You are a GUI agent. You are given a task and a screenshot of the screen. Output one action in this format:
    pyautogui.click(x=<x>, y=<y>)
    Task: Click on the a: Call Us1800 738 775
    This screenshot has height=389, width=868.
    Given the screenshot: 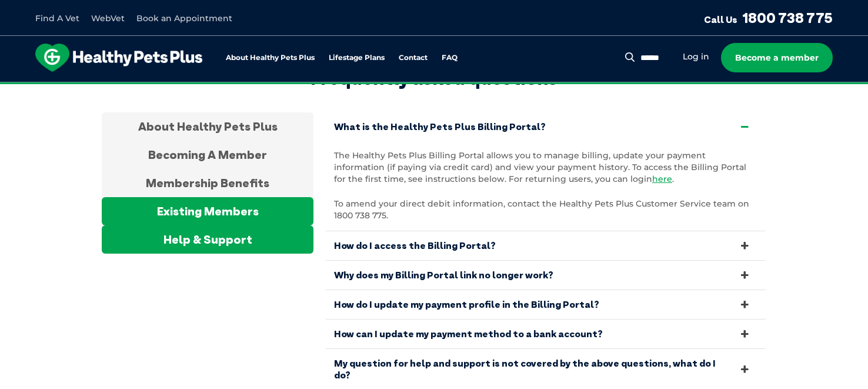 What is the action you would take?
    pyautogui.click(x=768, y=18)
    